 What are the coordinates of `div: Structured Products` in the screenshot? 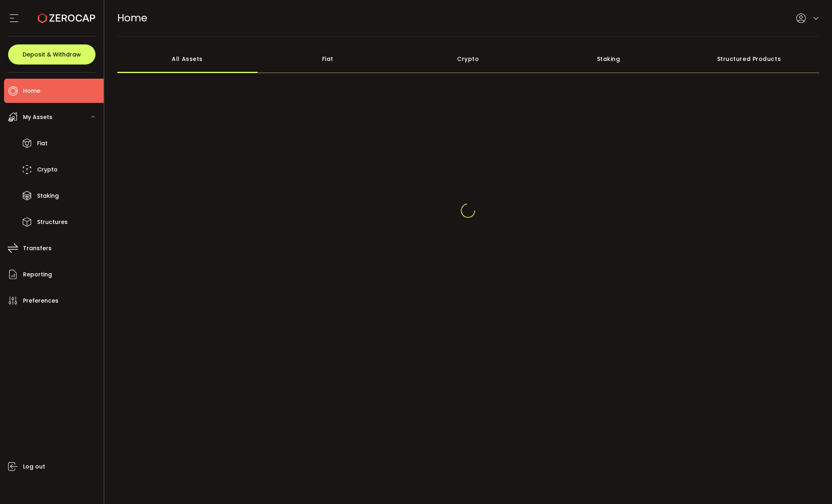 It's located at (750, 59).